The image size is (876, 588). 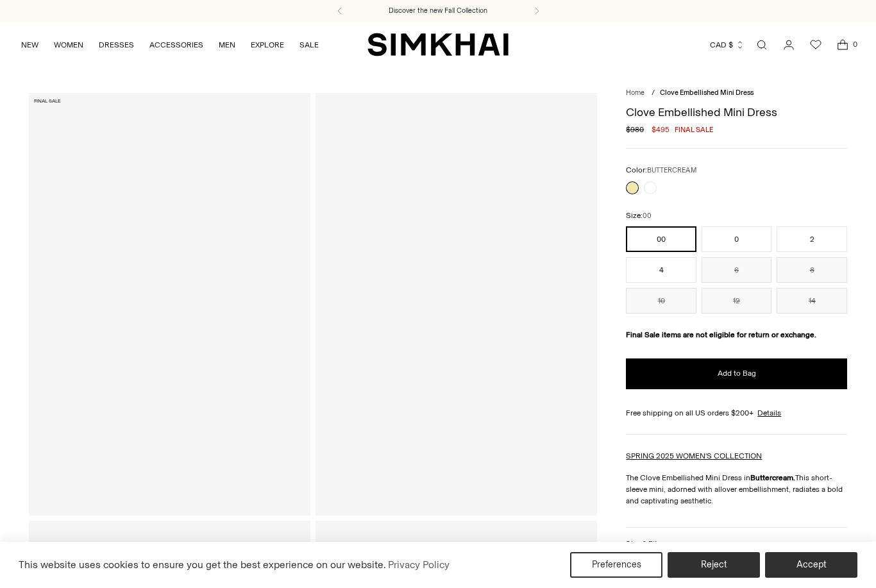 I want to click on a: NEW, so click(x=30, y=45).